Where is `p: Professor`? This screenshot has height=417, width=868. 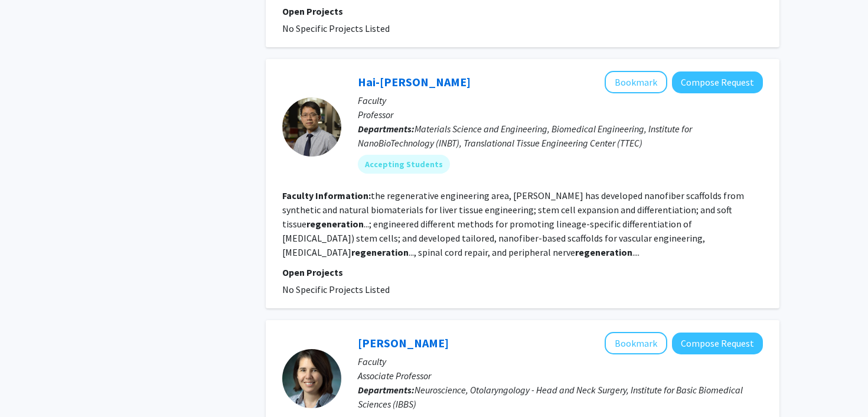
p: Professor is located at coordinates (560, 115).